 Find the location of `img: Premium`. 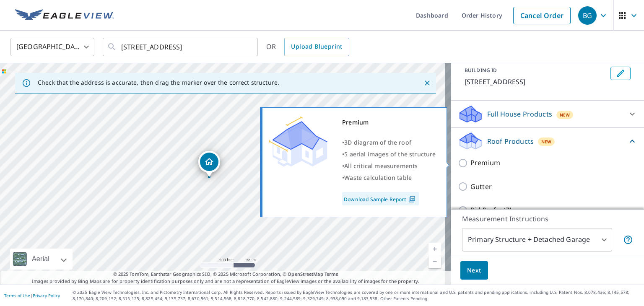

img: Premium is located at coordinates (298, 142).